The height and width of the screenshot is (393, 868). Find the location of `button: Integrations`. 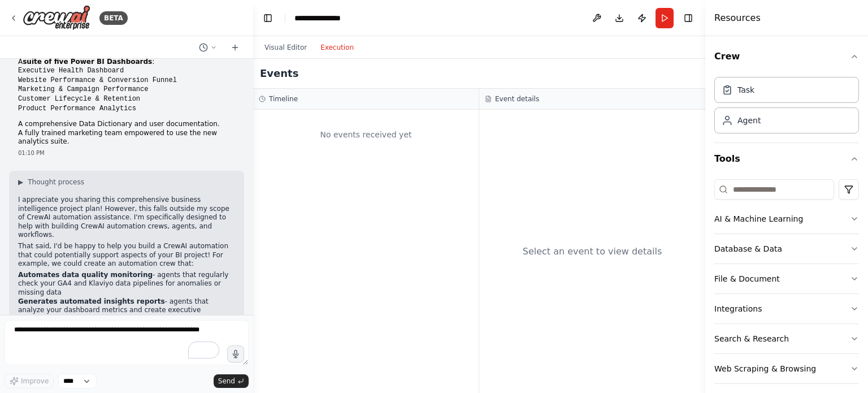

button: Integrations is located at coordinates (787, 309).